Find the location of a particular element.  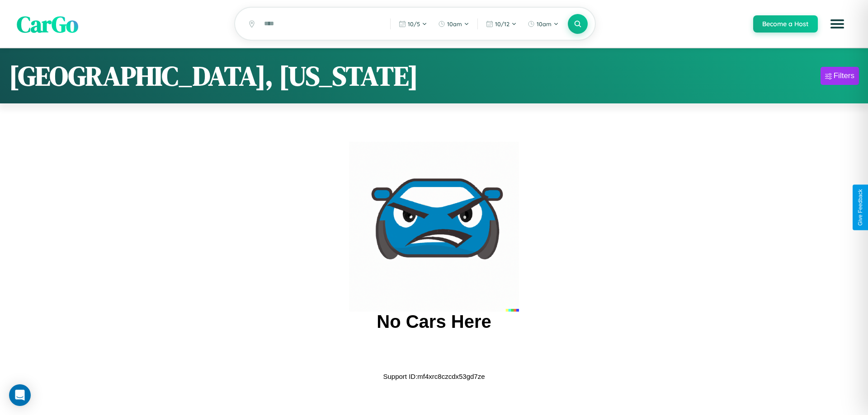

img: car is located at coordinates (434, 226).